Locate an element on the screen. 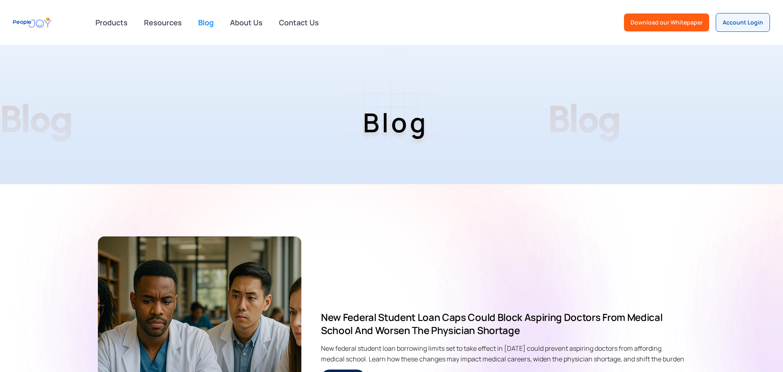 This screenshot has width=783, height=372. div: Products is located at coordinates (111, 22).